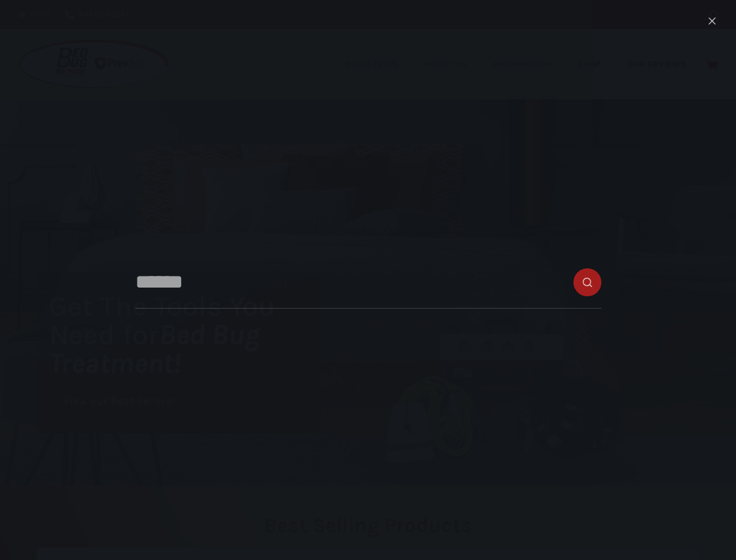  I want to click on h2: Best Selling Products, so click(368, 525).